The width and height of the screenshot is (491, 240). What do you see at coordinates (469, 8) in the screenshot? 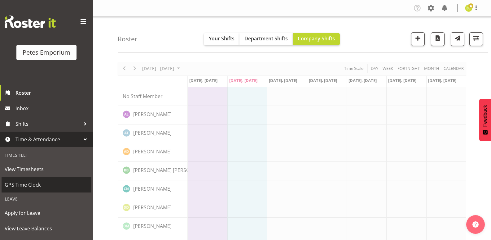
I see `img: emma-croft7499.jpg` at bounding box center [469, 8].